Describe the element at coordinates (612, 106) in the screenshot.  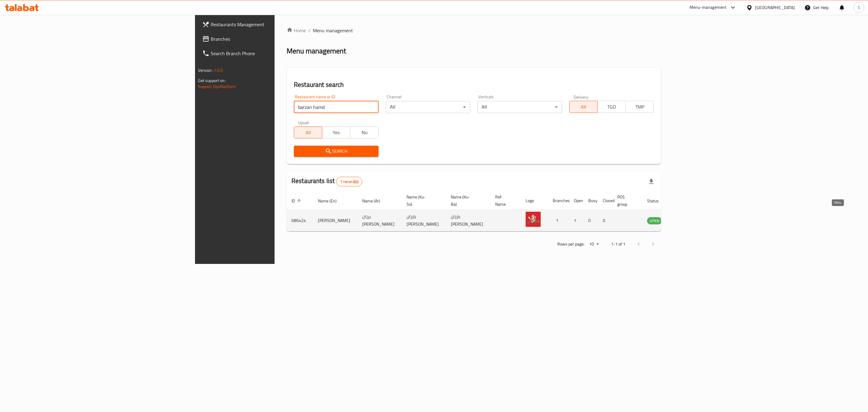
I see `span: TGO` at that location.